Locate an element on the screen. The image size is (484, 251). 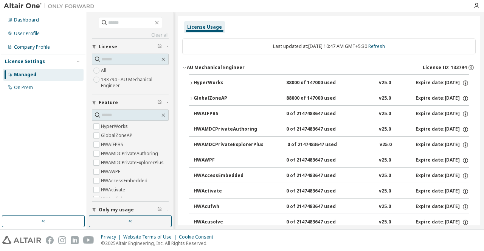
label: HWAIFPBS is located at coordinates (113, 145).